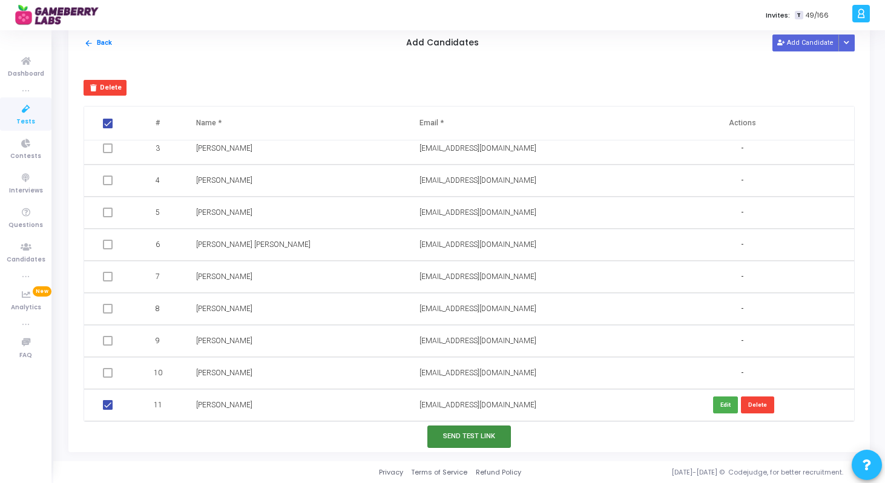  Describe the element at coordinates (26, 74) in the screenshot. I see `span: Dashboard` at that location.